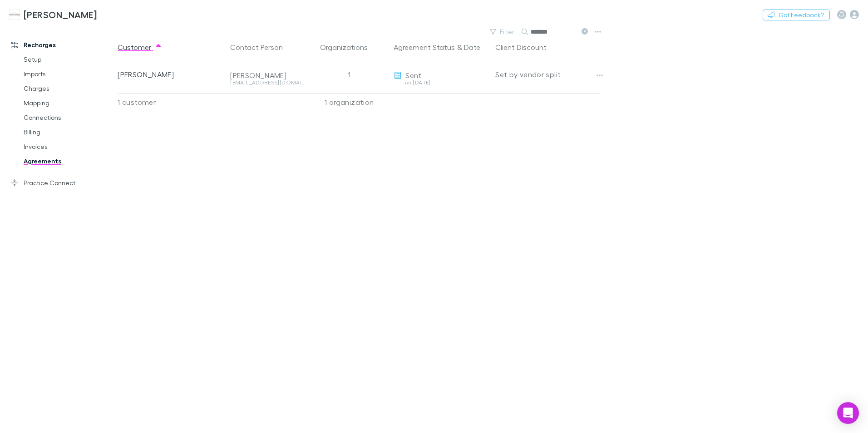  I want to click on a: Billing, so click(69, 132).